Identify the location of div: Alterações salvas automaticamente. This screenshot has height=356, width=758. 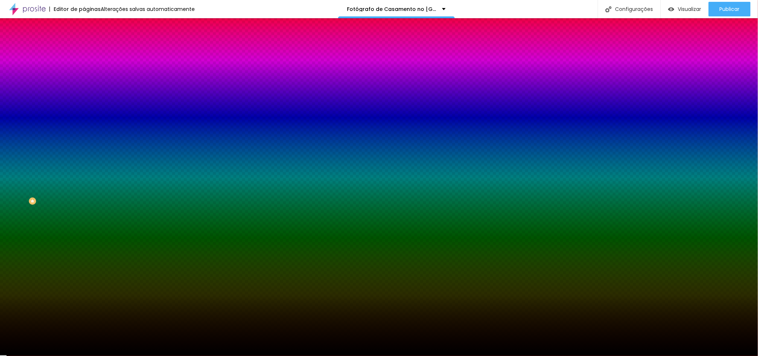
(148, 9).